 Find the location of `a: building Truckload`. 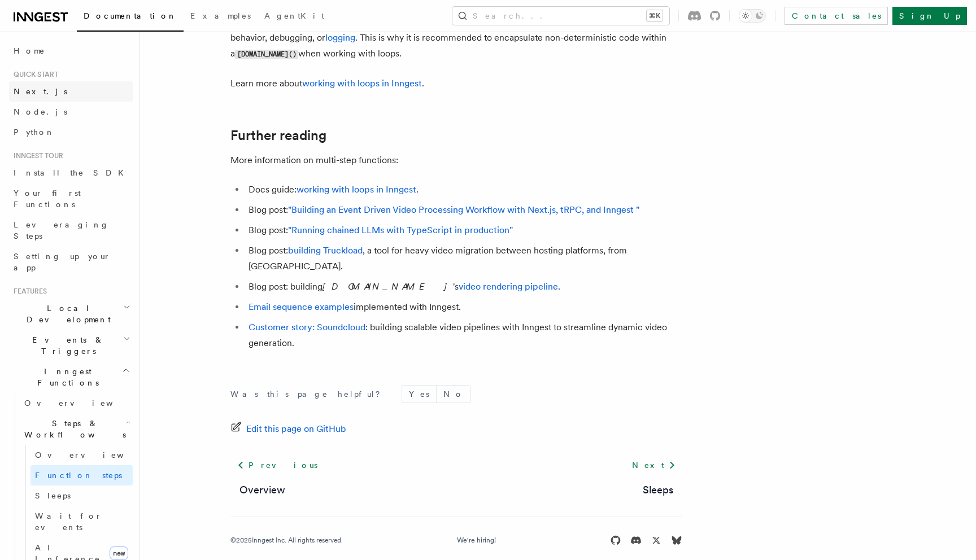

a: building Truckload is located at coordinates (326, 250).